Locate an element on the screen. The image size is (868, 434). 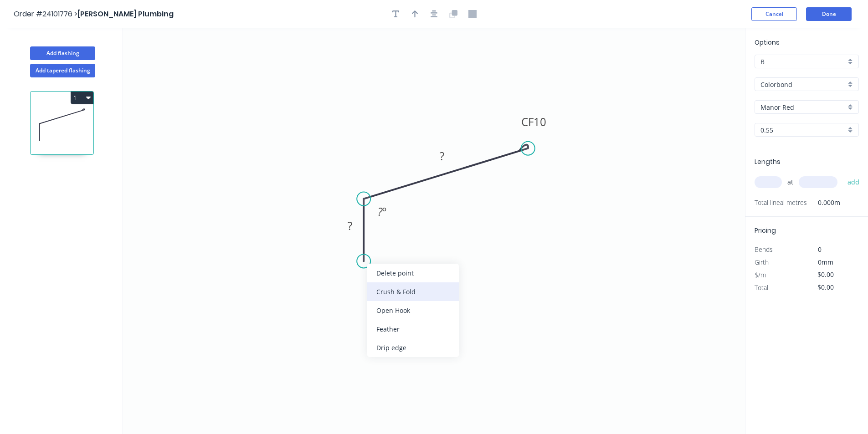
span: Girth is located at coordinates (761, 262).